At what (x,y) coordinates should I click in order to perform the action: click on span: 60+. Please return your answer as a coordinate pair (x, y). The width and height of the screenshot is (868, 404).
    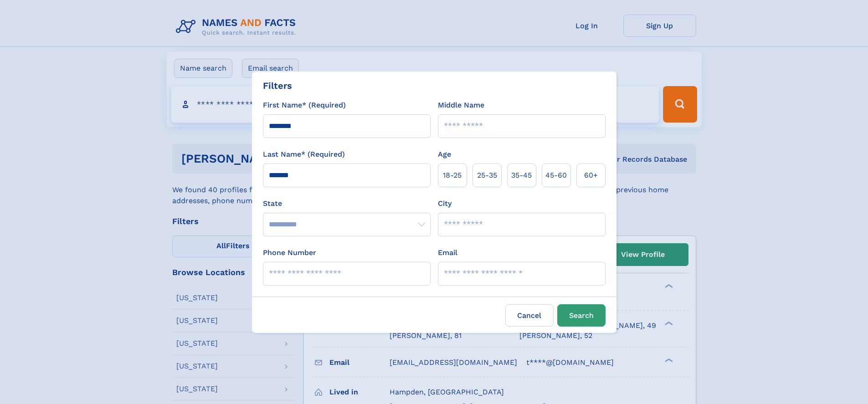
    Looking at the image, I should click on (591, 176).